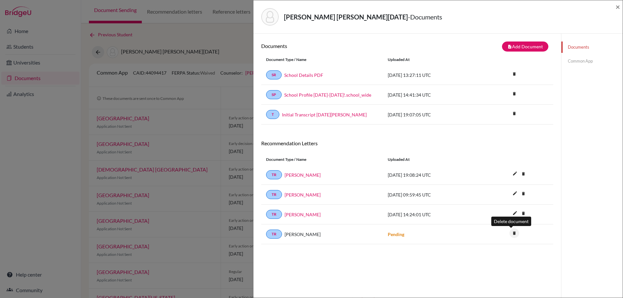  I want to click on div: Delete document, so click(511, 221).